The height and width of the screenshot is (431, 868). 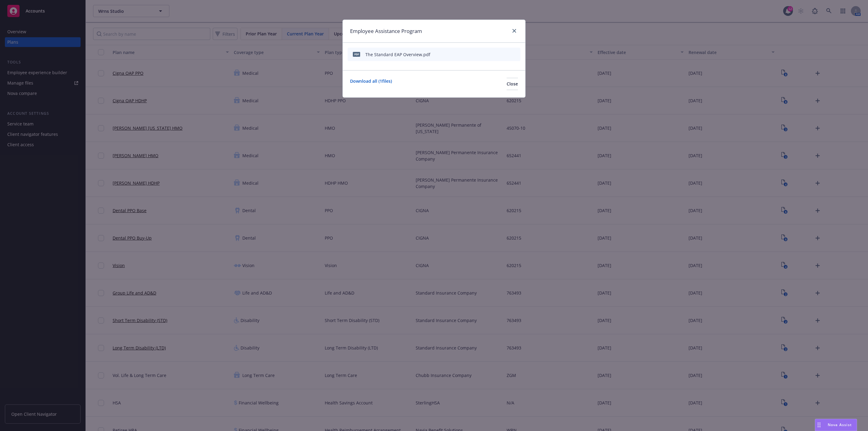 I want to click on a: close, so click(x=514, y=31).